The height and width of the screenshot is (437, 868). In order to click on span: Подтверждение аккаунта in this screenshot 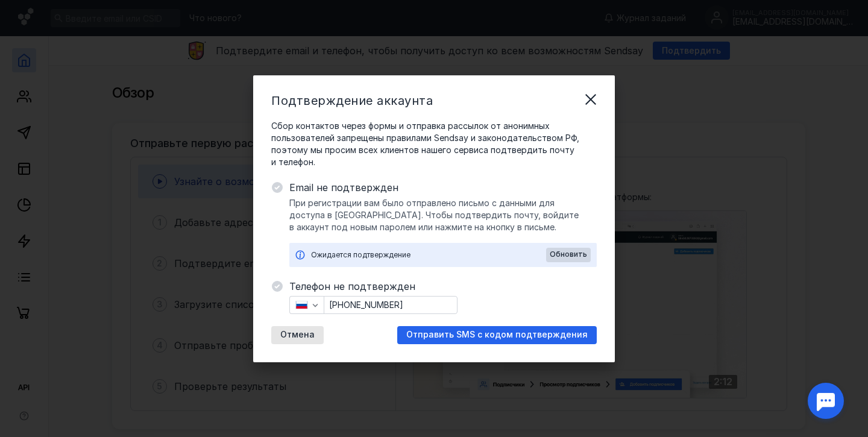, I will do `click(352, 100)`.